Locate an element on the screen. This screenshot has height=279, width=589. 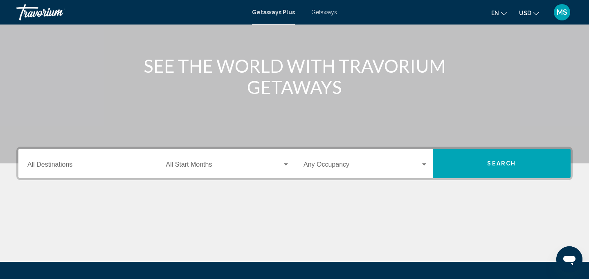
h1: SEE THE WORLD WITH TRAVORIUM GETAWAYS is located at coordinates (295, 77).